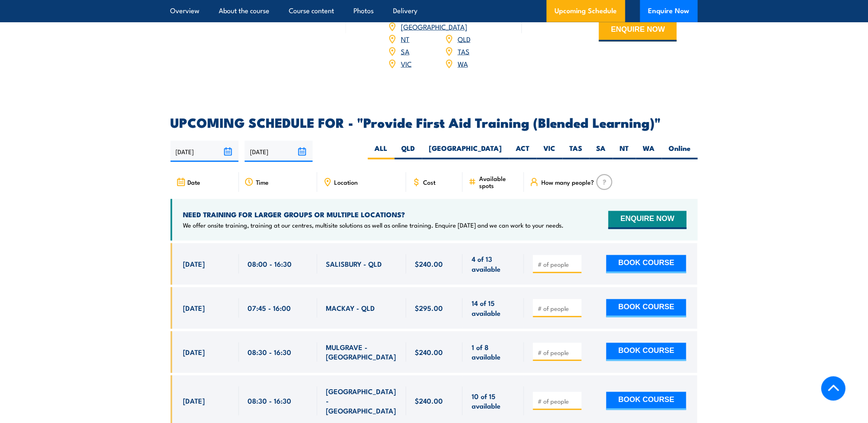 The width and height of the screenshot is (868, 423). Describe the element at coordinates (270, 308) in the screenshot. I see `span: 07:45 - 16:00` at that location.